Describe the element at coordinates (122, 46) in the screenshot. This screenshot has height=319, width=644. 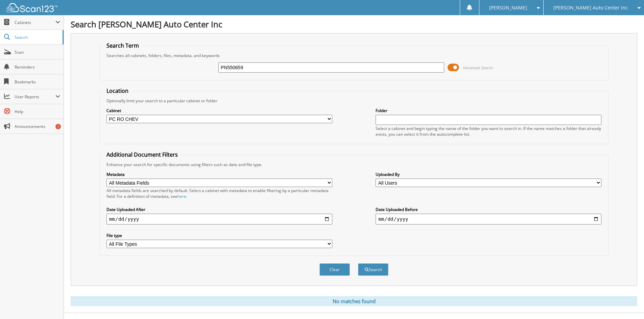
I see `legend: Search Term` at that location.